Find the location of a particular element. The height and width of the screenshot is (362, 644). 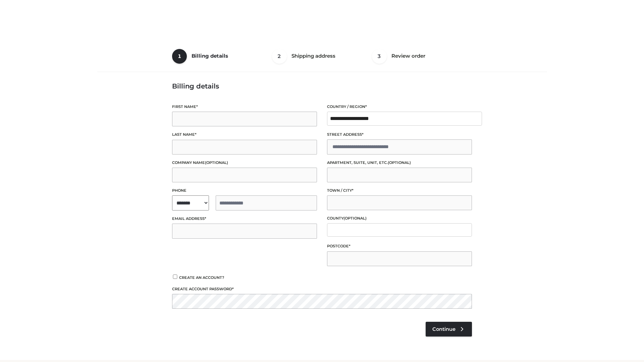

label: County is located at coordinates (399, 218).